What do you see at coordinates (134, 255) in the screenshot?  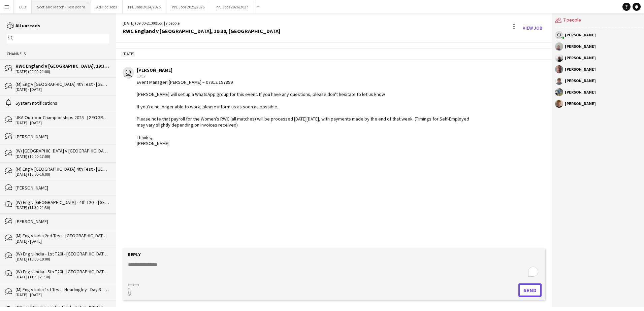 I see `label: Reply` at bounding box center [134, 255].